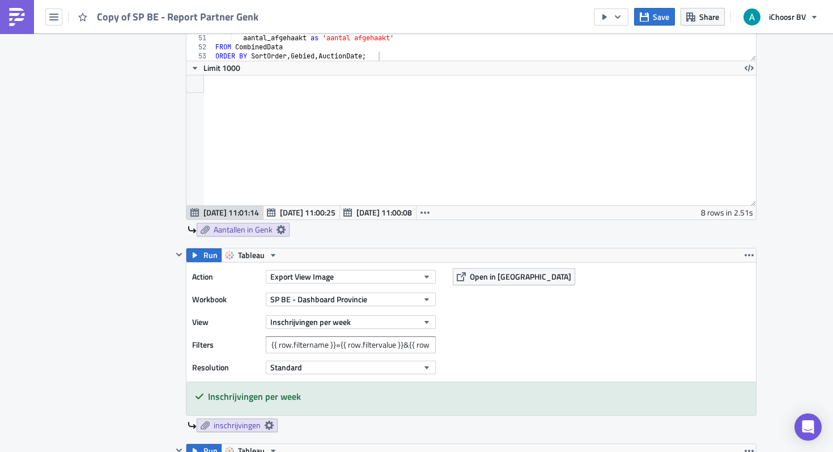 This screenshot has width=833, height=452. Describe the element at coordinates (752, 17) in the screenshot. I see `img: Avatar` at that location.